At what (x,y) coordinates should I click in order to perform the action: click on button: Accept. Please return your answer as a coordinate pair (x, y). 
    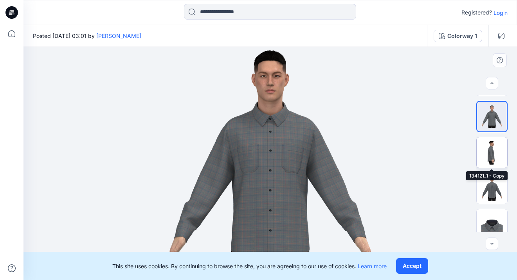
    Looking at the image, I should click on (412, 266).